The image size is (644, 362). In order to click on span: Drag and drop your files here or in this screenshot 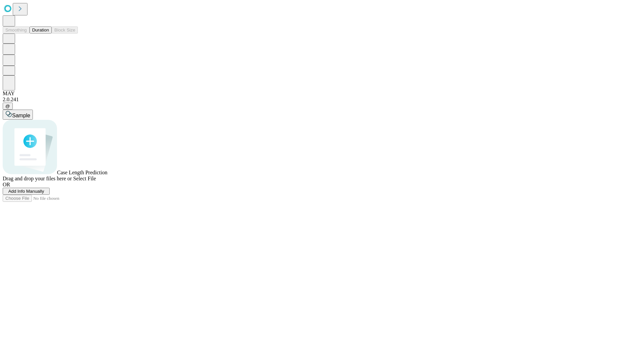, I will do `click(37, 179)`.